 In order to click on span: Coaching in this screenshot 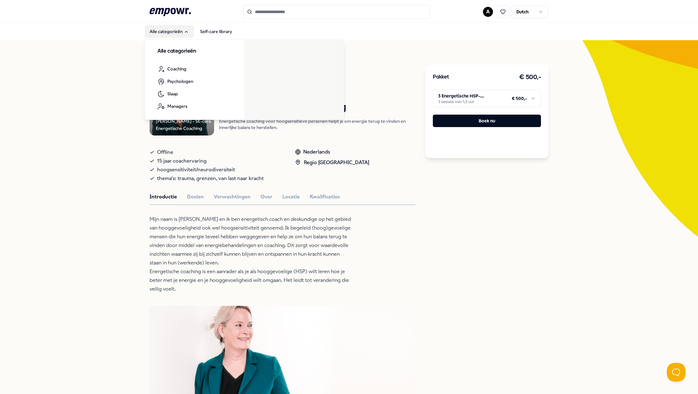, I will do `click(177, 69)`.